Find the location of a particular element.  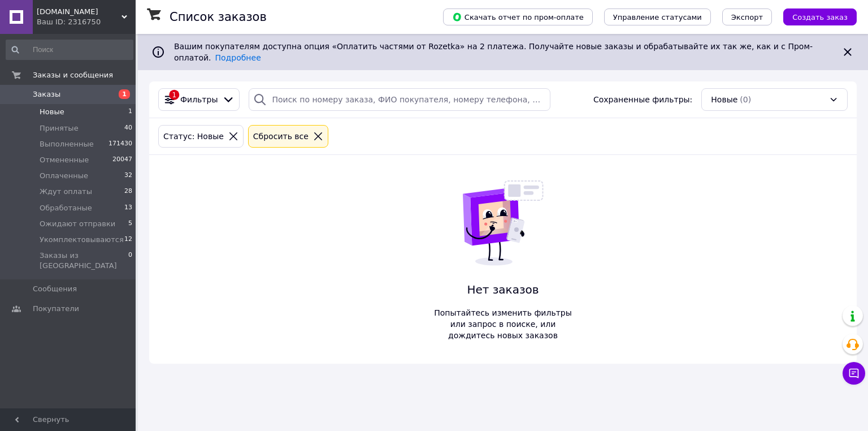

span: 32 is located at coordinates (128, 176).